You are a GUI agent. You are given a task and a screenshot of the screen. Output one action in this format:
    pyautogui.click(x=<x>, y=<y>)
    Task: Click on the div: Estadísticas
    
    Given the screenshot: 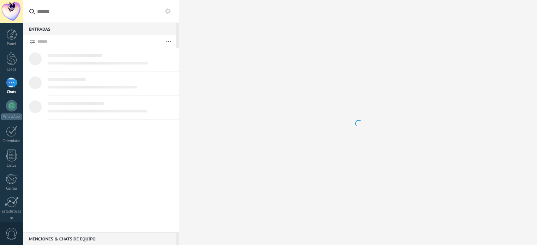 What is the action you would take?
    pyautogui.click(x=12, y=212)
    